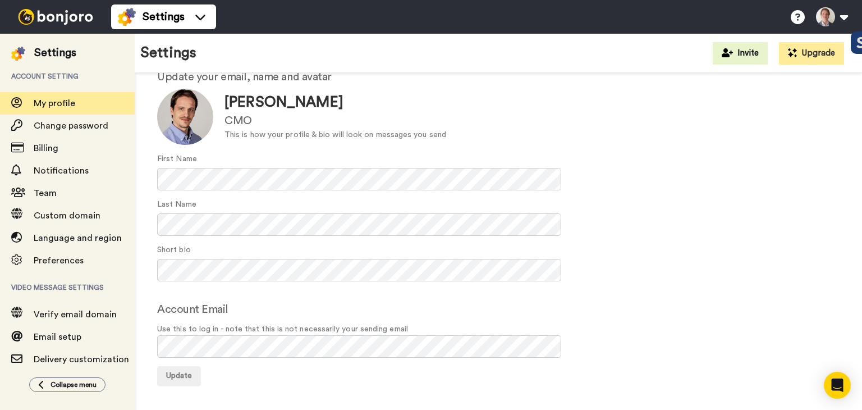 The height and width of the screenshot is (410, 862). I want to click on span: Notifications, so click(61, 171).